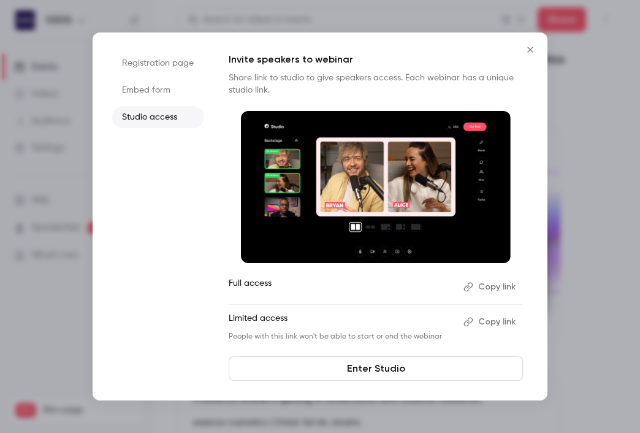 This screenshot has width=640, height=433. Describe the element at coordinates (341, 322) in the screenshot. I see `p: Limited access` at that location.